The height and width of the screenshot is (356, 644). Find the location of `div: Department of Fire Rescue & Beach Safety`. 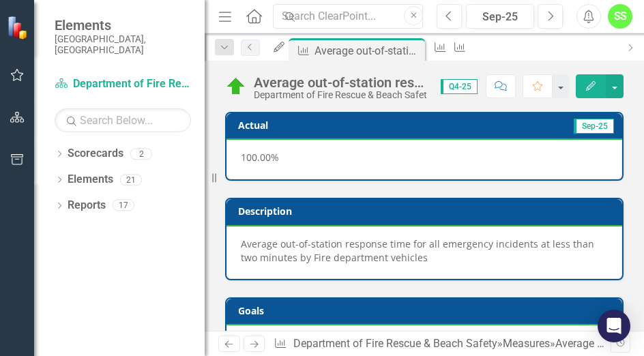

div: Department of Fire Rescue & Beach Safety is located at coordinates (340, 95).